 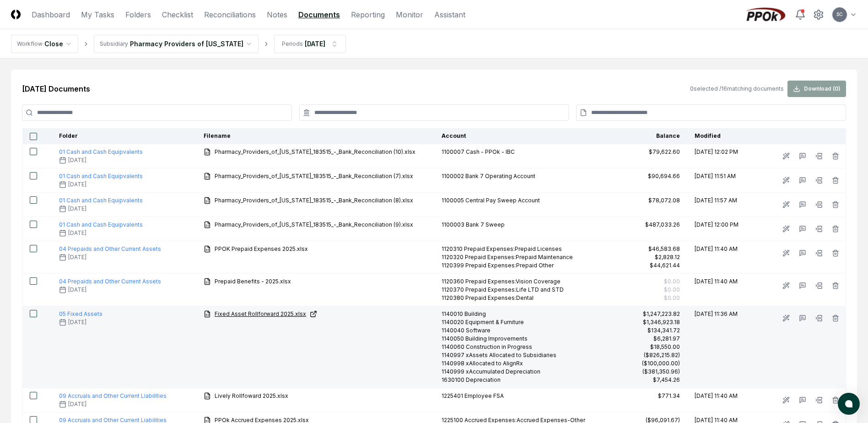 What do you see at coordinates (251, 396) in the screenshot?
I see `a: Lively Rollfoward 2025.xlsx` at bounding box center [251, 396].